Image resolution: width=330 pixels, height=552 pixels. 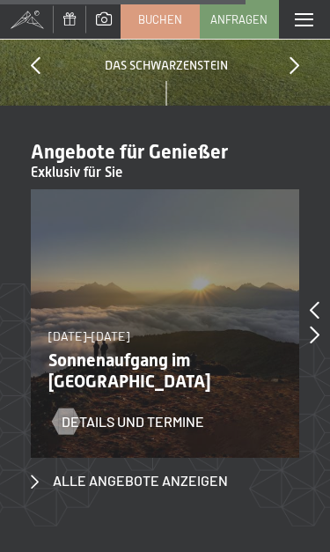 I want to click on span: Details und Termine, so click(x=133, y=422).